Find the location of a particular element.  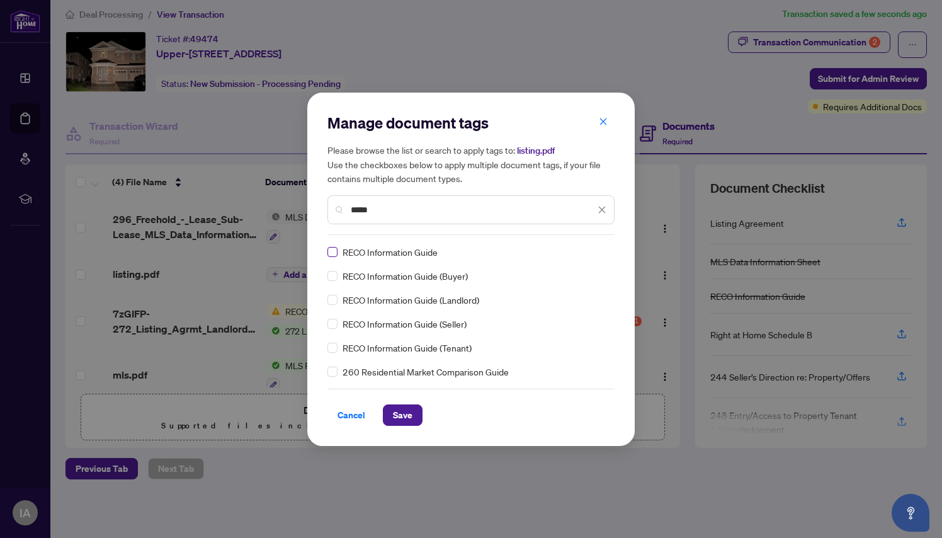

h5: Please browse the list or search to apply tags to: Use the checkboxes below to apply multiple doc... is located at coordinates (471, 164).